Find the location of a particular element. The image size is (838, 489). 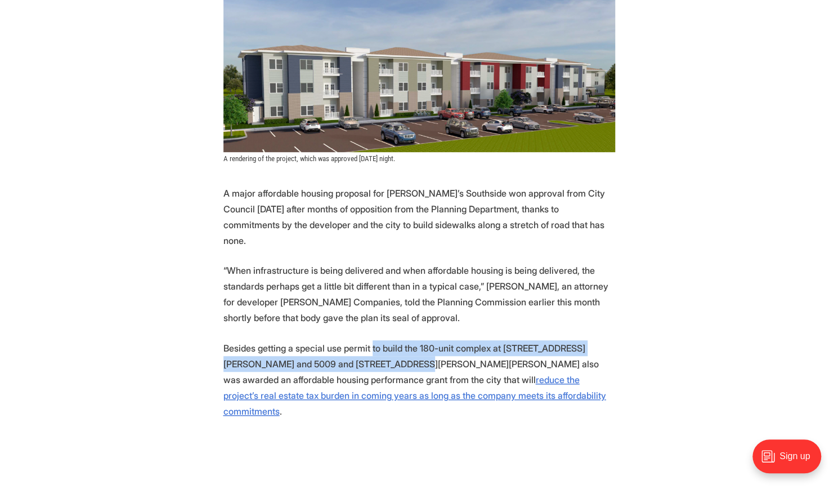

p: “When infrastructure is being delivered and when affordable housing is being delivered, the stand... is located at coordinates (419, 294).